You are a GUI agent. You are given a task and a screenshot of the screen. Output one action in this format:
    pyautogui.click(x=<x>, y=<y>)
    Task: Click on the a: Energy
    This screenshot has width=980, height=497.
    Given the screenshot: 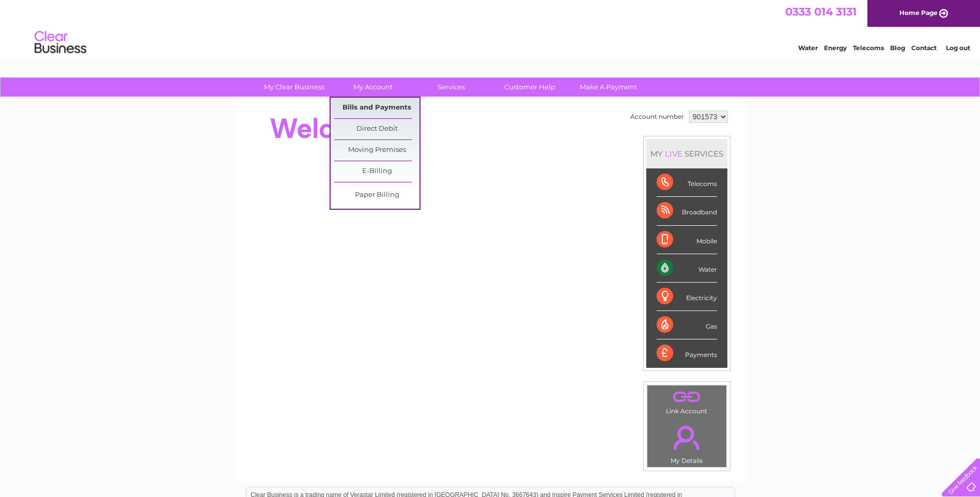 What is the action you would take?
    pyautogui.click(x=835, y=48)
    